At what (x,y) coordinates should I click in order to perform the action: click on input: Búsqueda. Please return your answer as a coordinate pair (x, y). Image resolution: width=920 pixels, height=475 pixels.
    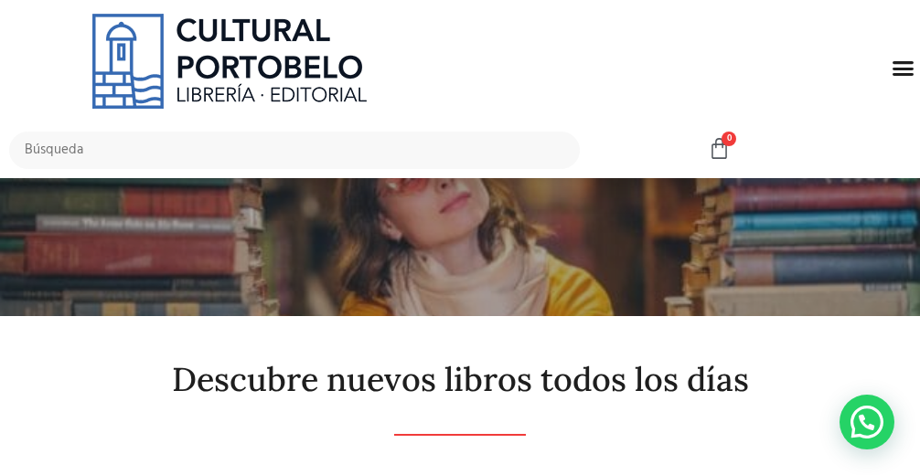
    Looking at the image, I should click on (294, 150).